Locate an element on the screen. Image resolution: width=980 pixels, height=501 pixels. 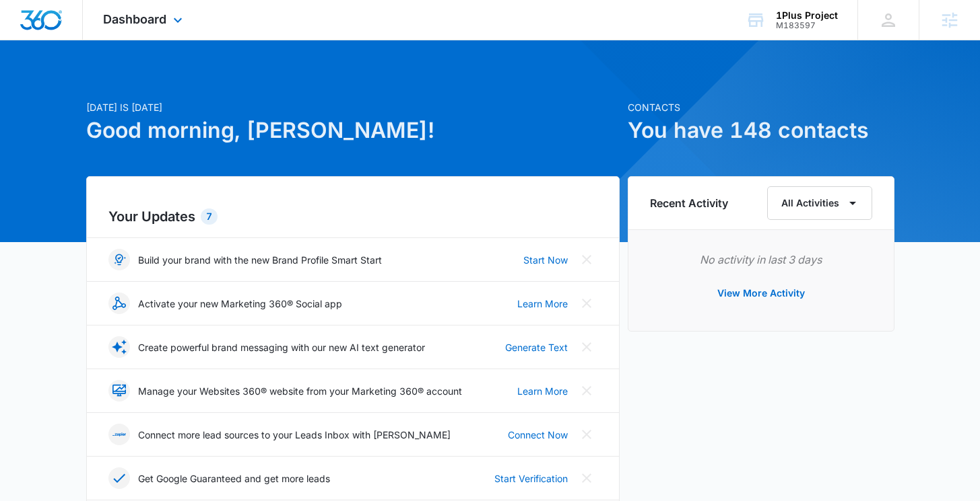
p: Create powerful brand messaging with our new AI text generator is located at coordinates (282, 347).